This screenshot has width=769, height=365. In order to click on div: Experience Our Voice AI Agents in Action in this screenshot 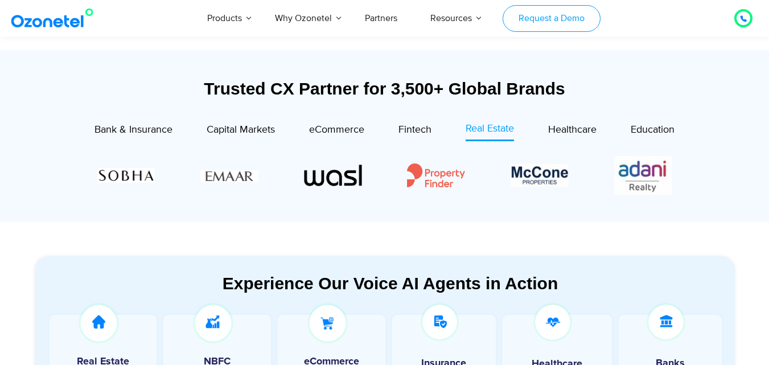, I will do `click(390, 283)`.